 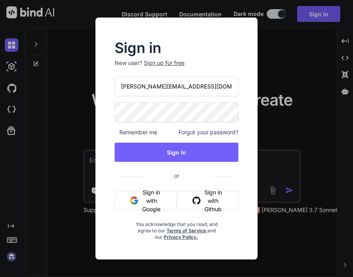 I want to click on button: Sign in with Google, so click(x=146, y=201).